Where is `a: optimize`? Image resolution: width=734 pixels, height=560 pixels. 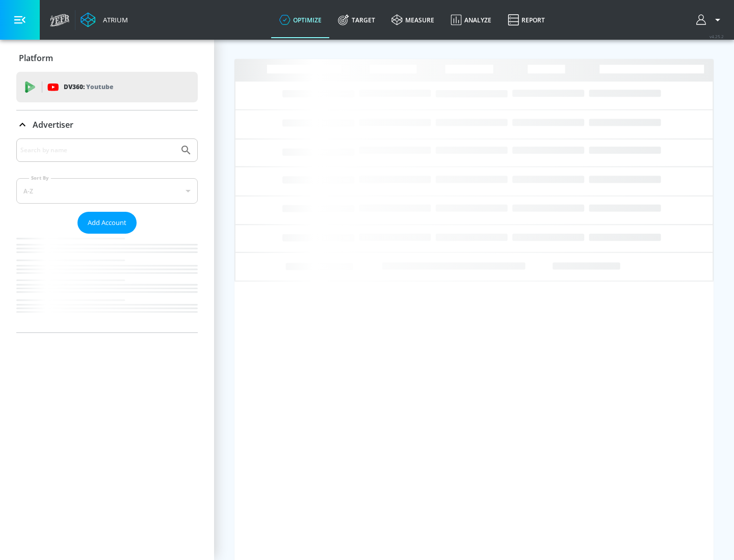
a: optimize is located at coordinates (300, 20).